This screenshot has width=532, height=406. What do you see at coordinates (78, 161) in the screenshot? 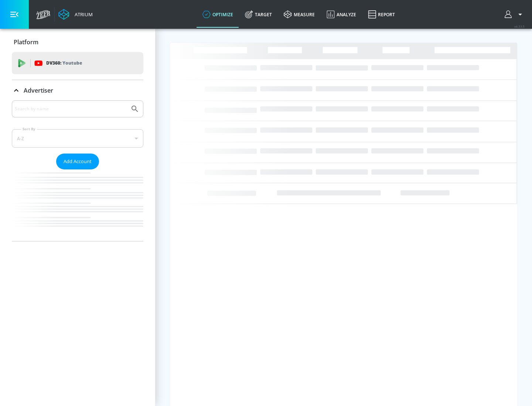
I see `span: Add Account` at bounding box center [78, 161].